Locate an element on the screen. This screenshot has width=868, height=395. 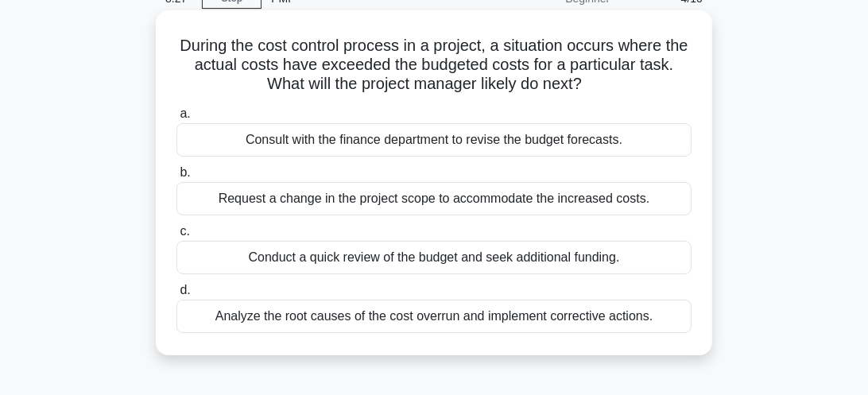
div: Analyze the root causes of the cost overrun and implement corrective actions. is located at coordinates (434, 316).